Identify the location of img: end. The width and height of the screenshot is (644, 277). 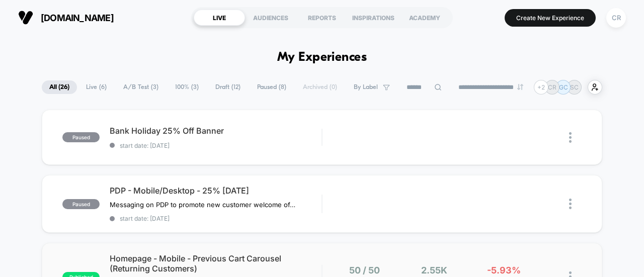
(520, 87).